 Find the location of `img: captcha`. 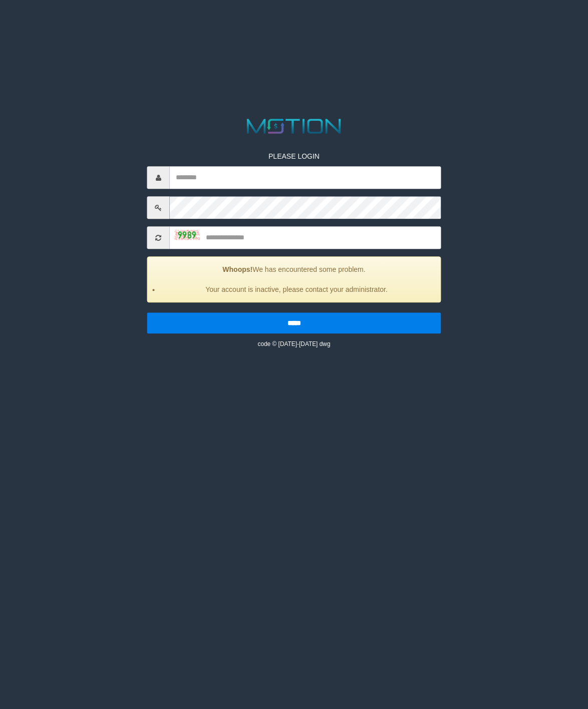

img: captcha is located at coordinates (187, 235).